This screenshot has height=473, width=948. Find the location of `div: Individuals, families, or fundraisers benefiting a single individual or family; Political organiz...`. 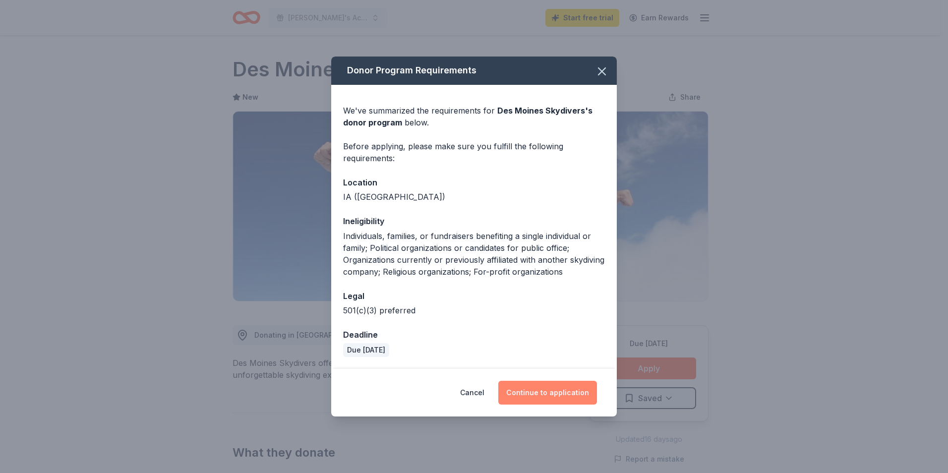

div: Individuals, families, or fundraisers benefiting a single individual or family; Political organiz... is located at coordinates (474, 254).